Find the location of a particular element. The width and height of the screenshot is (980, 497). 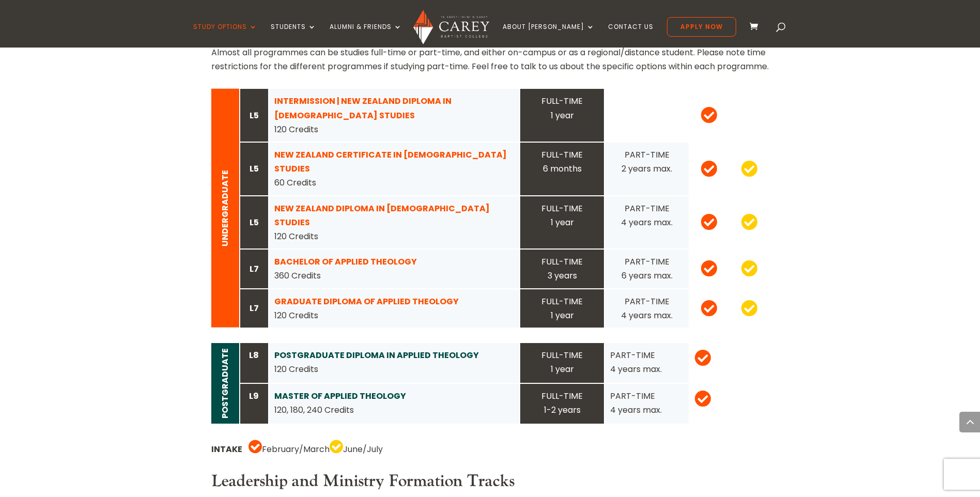

strong: GRADUATE DIPLOMA OF APPLIED THEOLOGY is located at coordinates (366, 301).